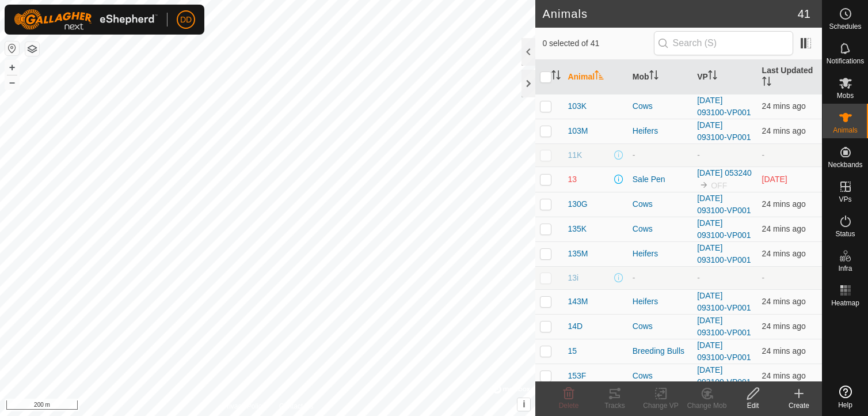 This screenshot has width=868, height=416. What do you see at coordinates (661, 406) in the screenshot?
I see `div: Change VP` at bounding box center [661, 406].